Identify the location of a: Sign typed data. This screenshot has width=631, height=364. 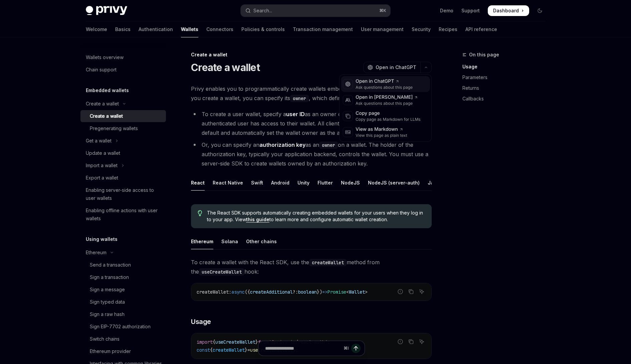
(123, 302).